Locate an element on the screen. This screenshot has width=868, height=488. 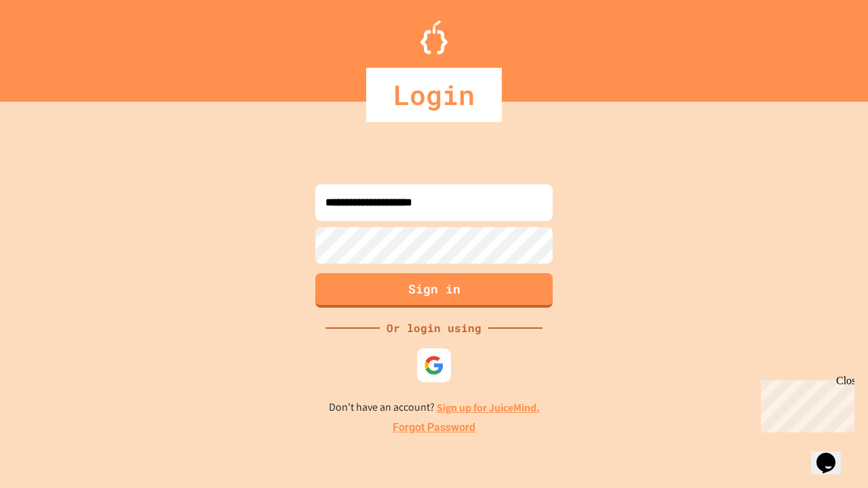
p: Don't have an account? is located at coordinates (434, 407).